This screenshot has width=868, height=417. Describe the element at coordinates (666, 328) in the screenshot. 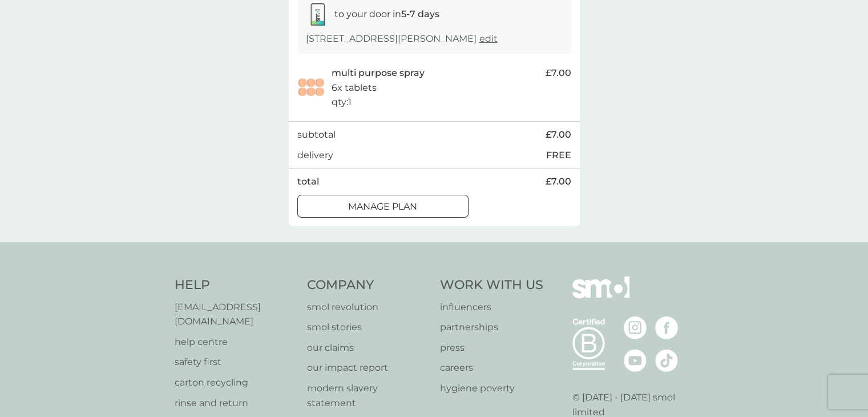

I see `img: visit the smol Facebook page` at that location.